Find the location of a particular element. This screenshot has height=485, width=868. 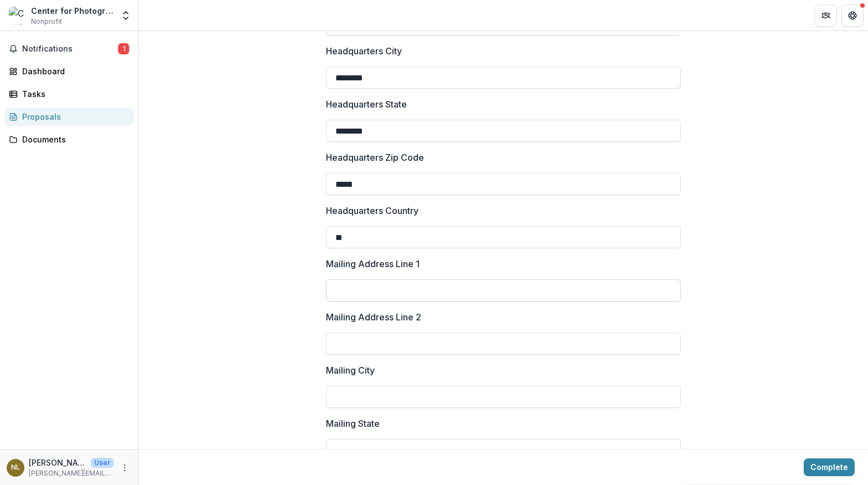

p: Mailing City is located at coordinates (350, 371).